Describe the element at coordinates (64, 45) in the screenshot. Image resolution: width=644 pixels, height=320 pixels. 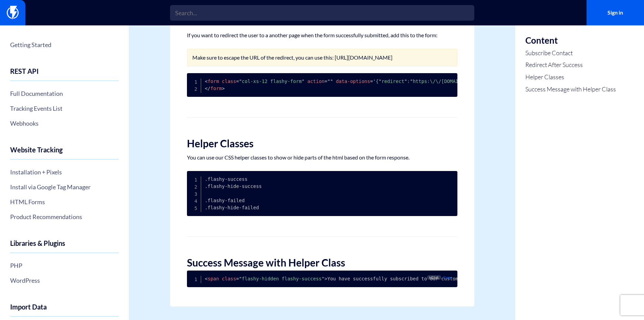
I see `a: Getting Started` at that location.